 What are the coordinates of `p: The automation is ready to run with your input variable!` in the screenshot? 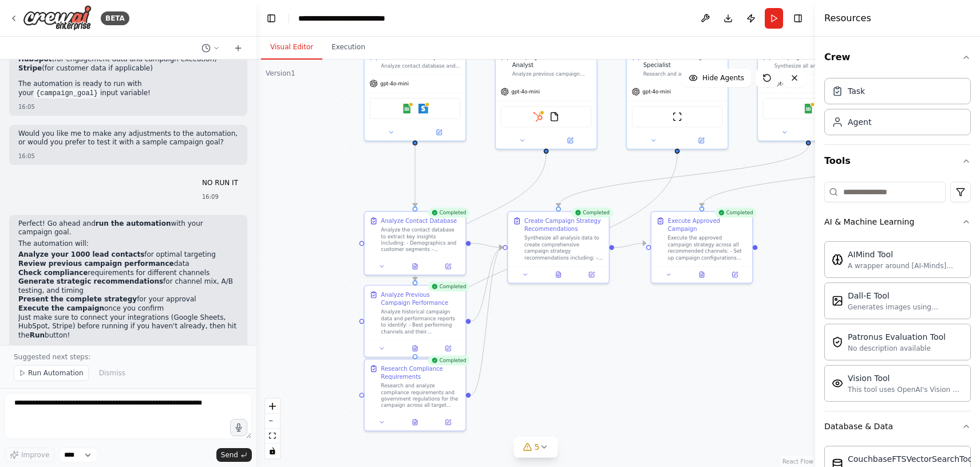 It's located at (129, 89).